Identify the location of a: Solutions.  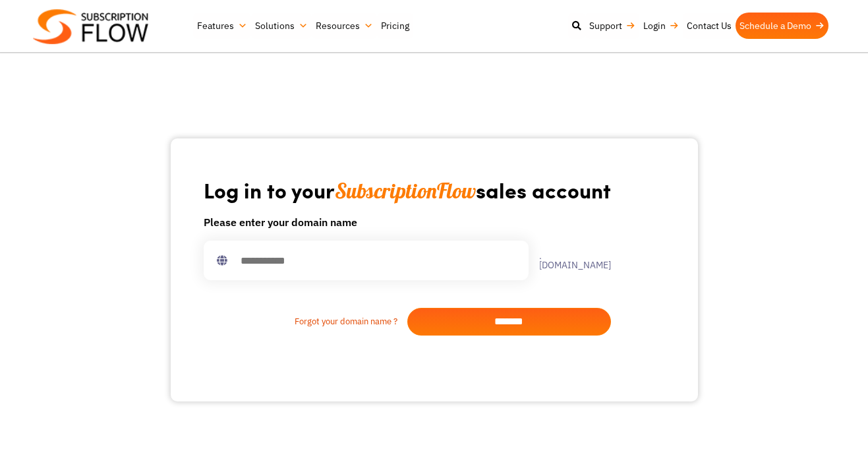
(281, 26).